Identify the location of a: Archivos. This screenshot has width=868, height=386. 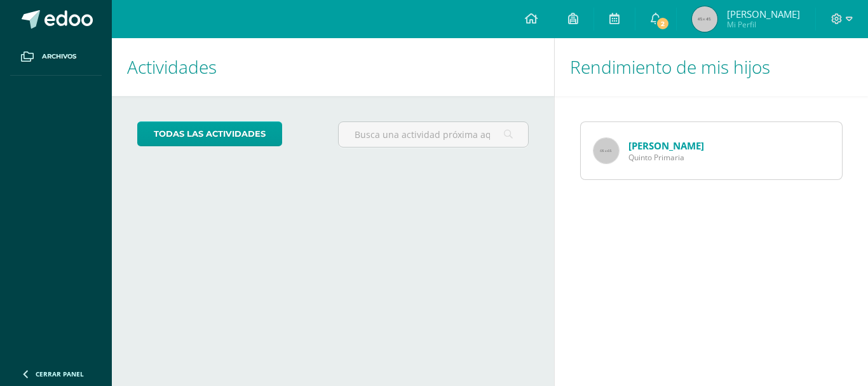
(56, 56).